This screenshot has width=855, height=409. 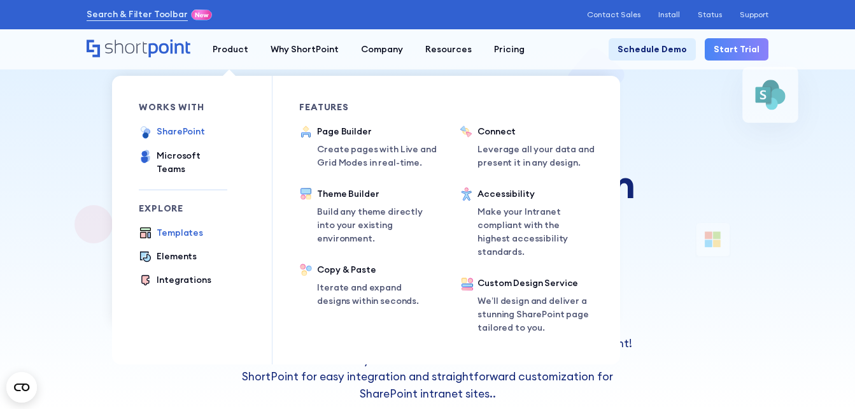 I want to click on div: Product, so click(x=231, y=49).